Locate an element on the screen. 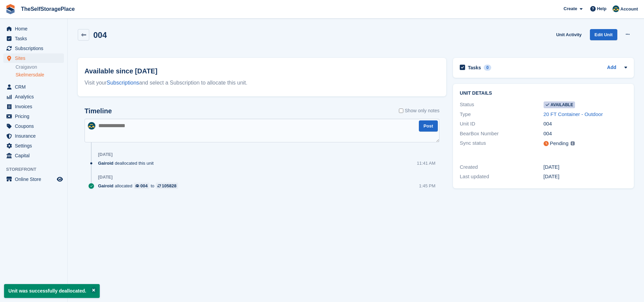 The image size is (644, 302). span: Help is located at coordinates (602, 9).